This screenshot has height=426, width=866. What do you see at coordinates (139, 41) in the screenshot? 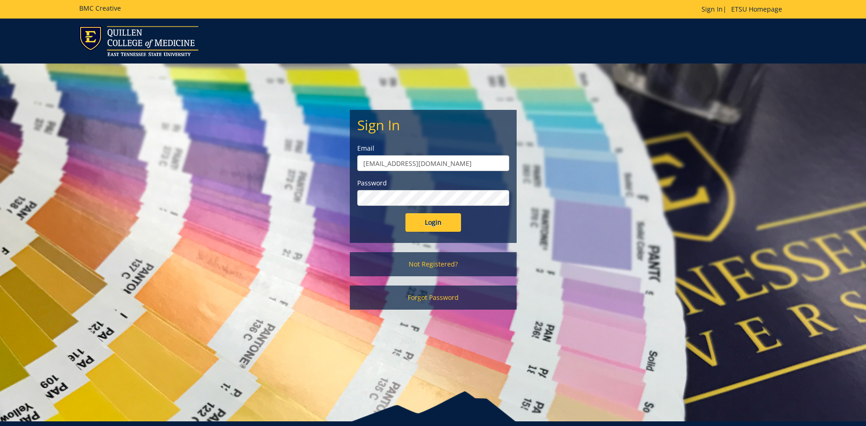
I see `img: ETSU logo` at bounding box center [139, 41].